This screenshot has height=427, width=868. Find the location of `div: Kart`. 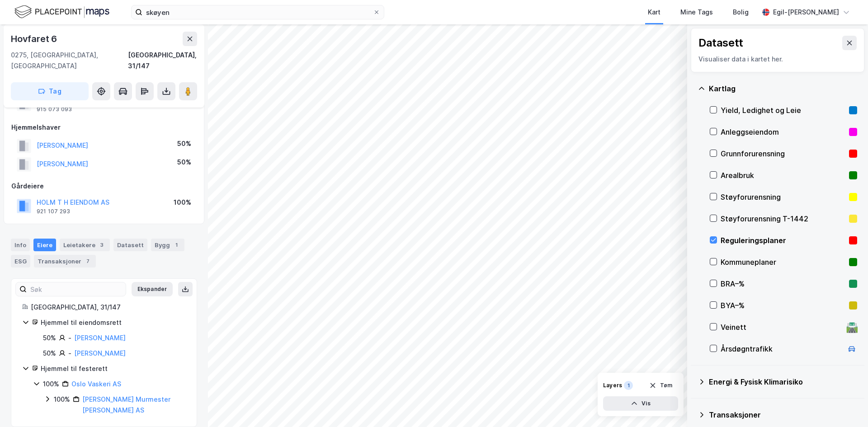

div: Kart is located at coordinates (654, 12).